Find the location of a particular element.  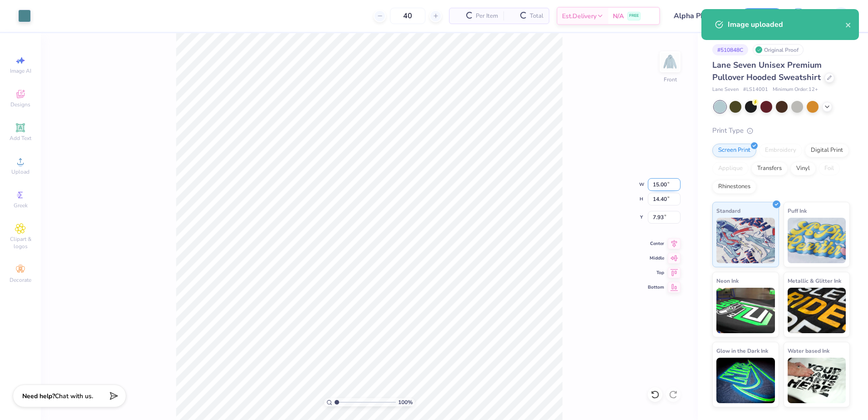

span: Chat with us. is located at coordinates (74, 396).